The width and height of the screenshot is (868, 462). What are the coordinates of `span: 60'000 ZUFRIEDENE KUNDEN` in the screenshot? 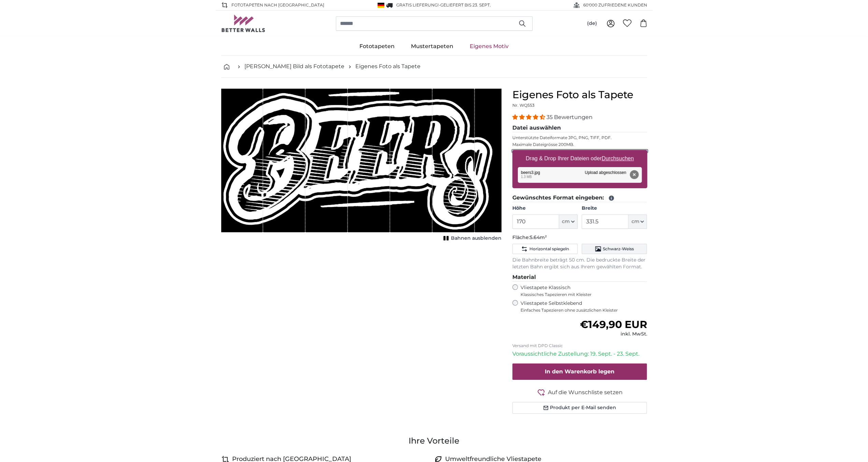 It's located at (615, 6).